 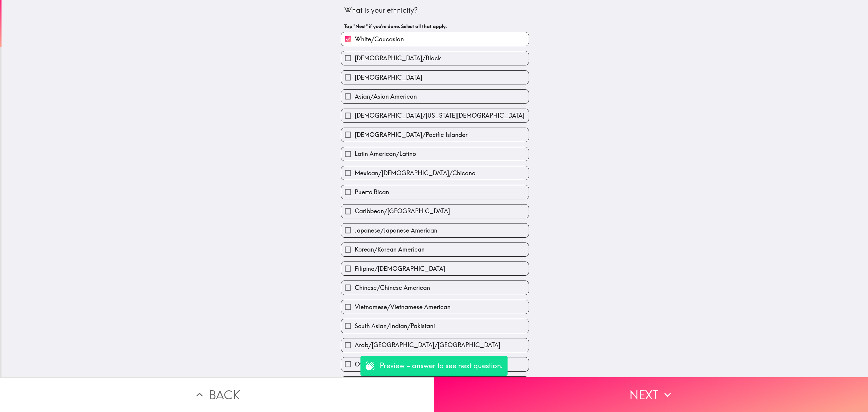 I want to click on span: Puerto Rican, so click(x=372, y=192).